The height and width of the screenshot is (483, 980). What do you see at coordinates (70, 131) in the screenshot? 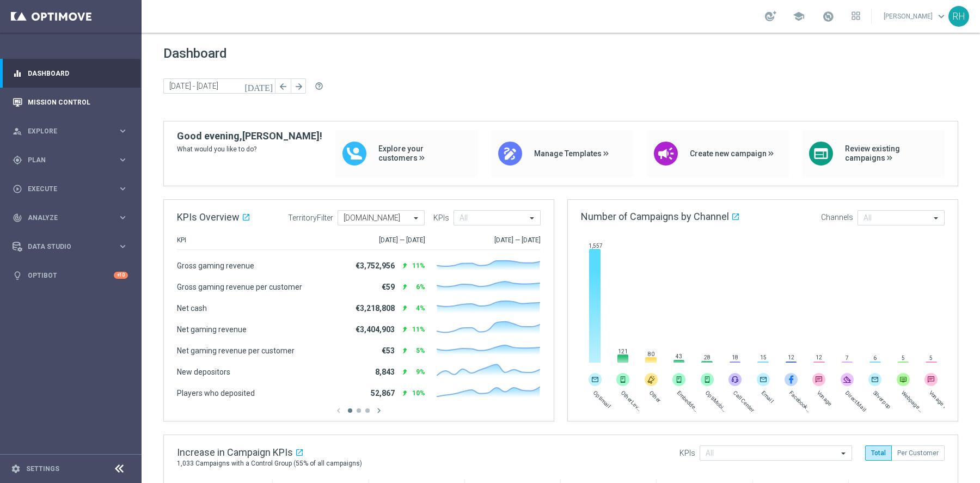
I see `button: person_search Explore keyboard_arrow_right` at bounding box center [70, 131].